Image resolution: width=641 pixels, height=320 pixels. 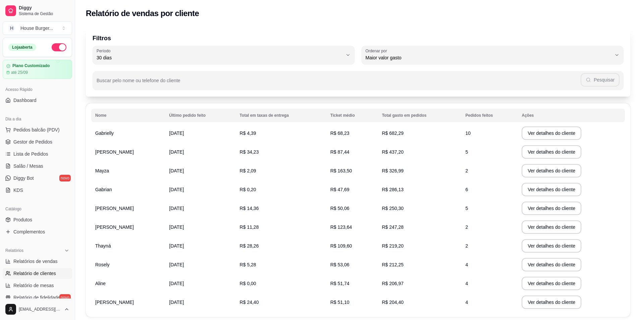 What do you see at coordinates (249, 152) in the screenshot?
I see `span: R$ 34,23` at bounding box center [249, 152].